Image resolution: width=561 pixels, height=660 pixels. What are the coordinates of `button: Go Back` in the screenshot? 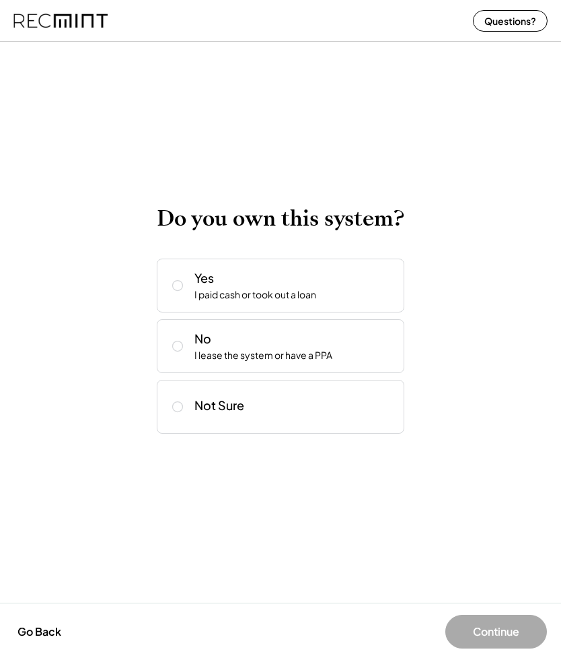 It's located at (39, 631).